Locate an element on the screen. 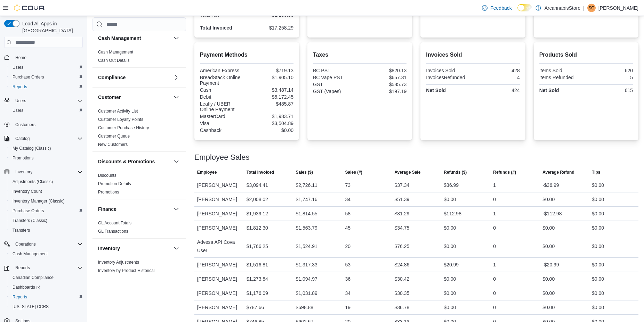  div: $3,504.89 is located at coordinates (271, 123).